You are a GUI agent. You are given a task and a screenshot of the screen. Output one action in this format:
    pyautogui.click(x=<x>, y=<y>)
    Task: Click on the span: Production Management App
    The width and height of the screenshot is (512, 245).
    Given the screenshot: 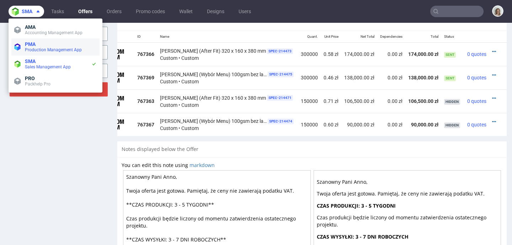 What is the action you would take?
    pyautogui.click(x=53, y=50)
    